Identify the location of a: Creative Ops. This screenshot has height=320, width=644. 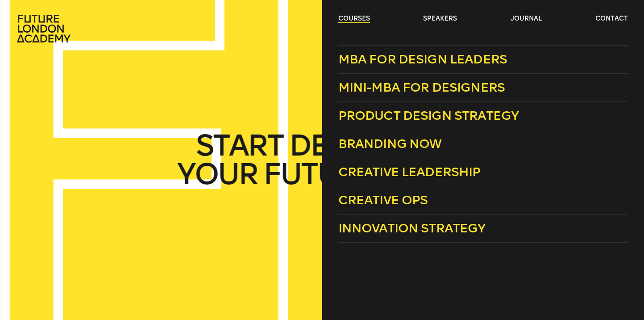
(483, 201).